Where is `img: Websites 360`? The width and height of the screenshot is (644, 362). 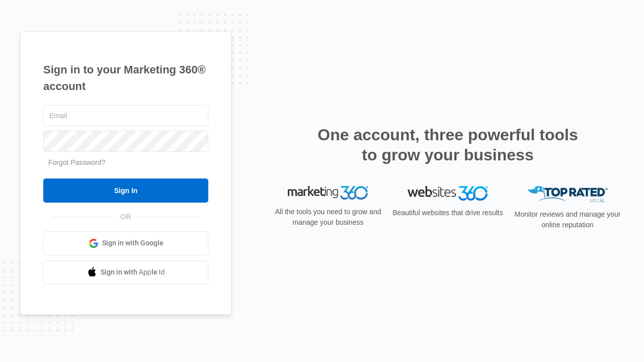
img: Websites 360 is located at coordinates (448, 193).